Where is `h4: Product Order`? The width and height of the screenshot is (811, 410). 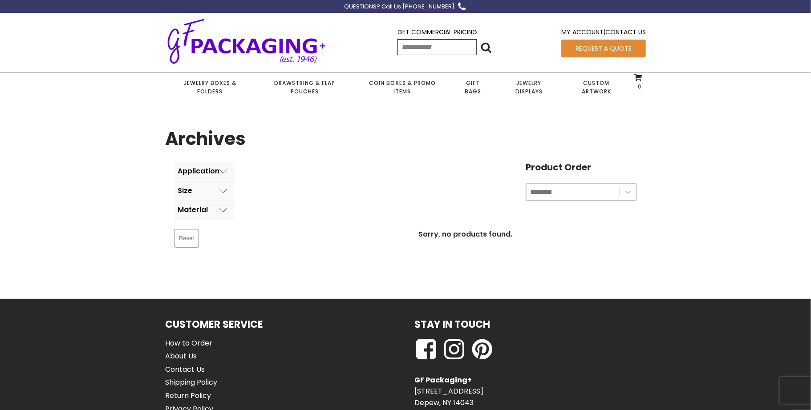 h4: Product Order is located at coordinates (581, 167).